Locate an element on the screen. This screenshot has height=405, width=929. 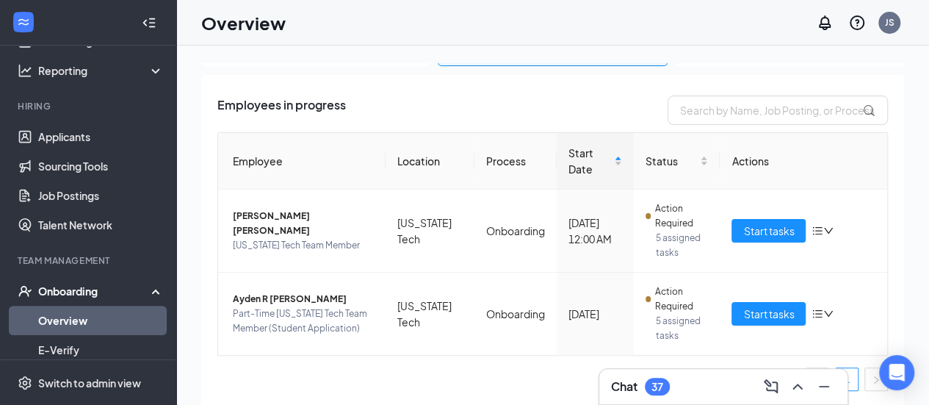
span: right is located at coordinates (876, 380).